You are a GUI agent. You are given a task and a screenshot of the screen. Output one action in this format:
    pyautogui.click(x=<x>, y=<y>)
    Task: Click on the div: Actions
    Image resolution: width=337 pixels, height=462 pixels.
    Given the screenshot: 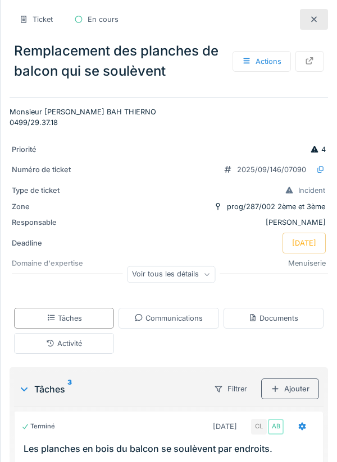 What is the action you would take?
    pyautogui.click(x=261, y=61)
    